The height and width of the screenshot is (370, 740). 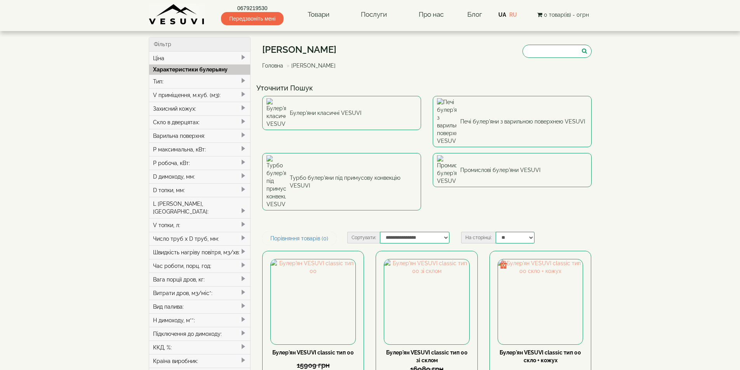 I want to click on span: 0 товар(ів) - 0грн, so click(x=566, y=15).